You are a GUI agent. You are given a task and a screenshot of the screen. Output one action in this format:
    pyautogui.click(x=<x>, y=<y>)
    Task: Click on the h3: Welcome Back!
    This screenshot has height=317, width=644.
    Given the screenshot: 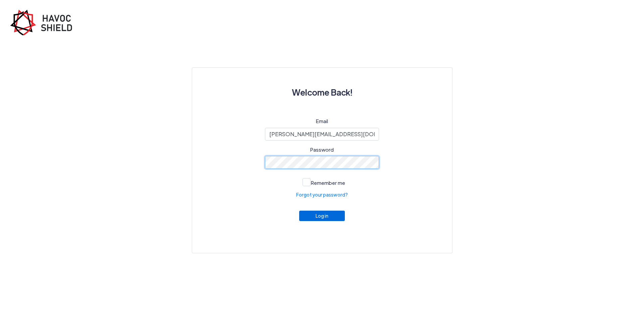 What is the action you would take?
    pyautogui.click(x=322, y=92)
    